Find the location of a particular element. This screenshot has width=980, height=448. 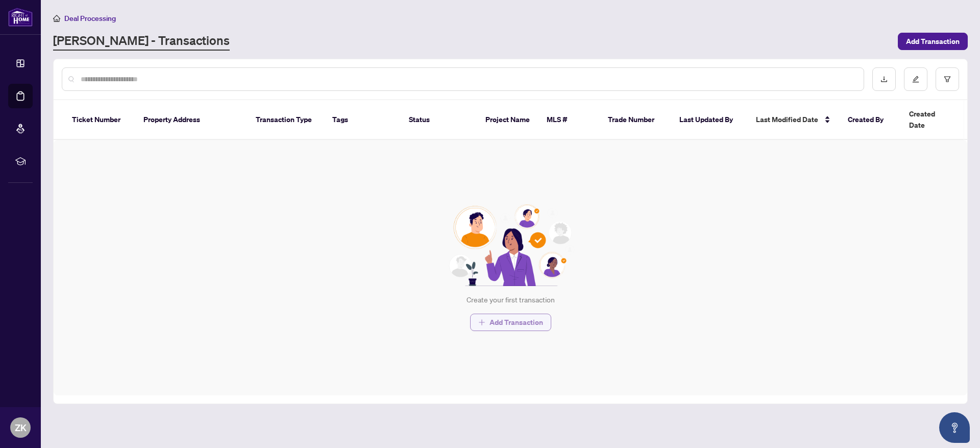

span: plus is located at coordinates (482, 322).